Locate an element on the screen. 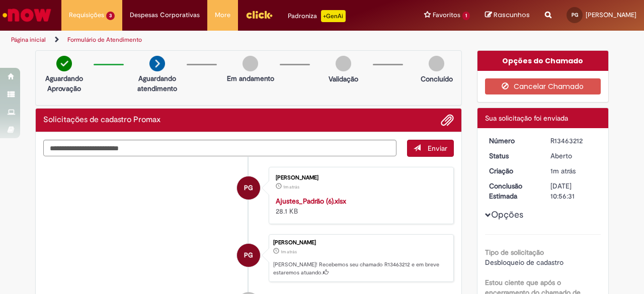  textarea: Digite sua mensagem aqui... is located at coordinates (220, 148).